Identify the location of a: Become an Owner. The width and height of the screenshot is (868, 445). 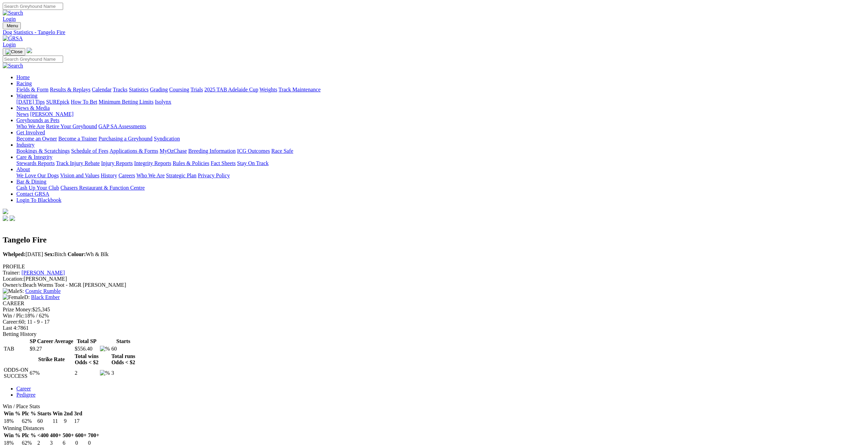
(36, 138).